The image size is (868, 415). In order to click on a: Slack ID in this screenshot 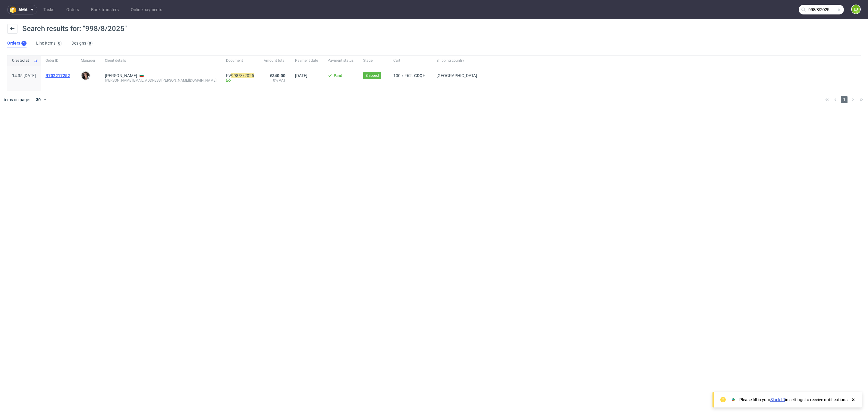, I will do `click(778, 400)`.